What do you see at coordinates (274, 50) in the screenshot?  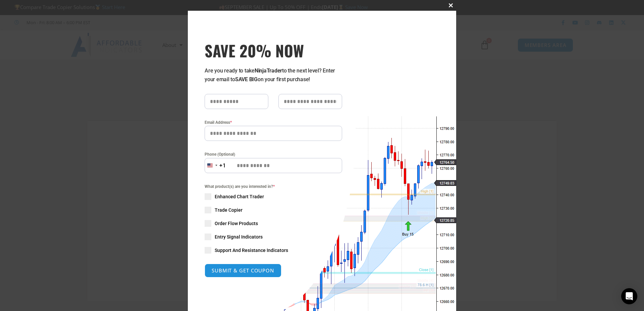 I see `h3: SAVE 20% NOW` at bounding box center [274, 50].